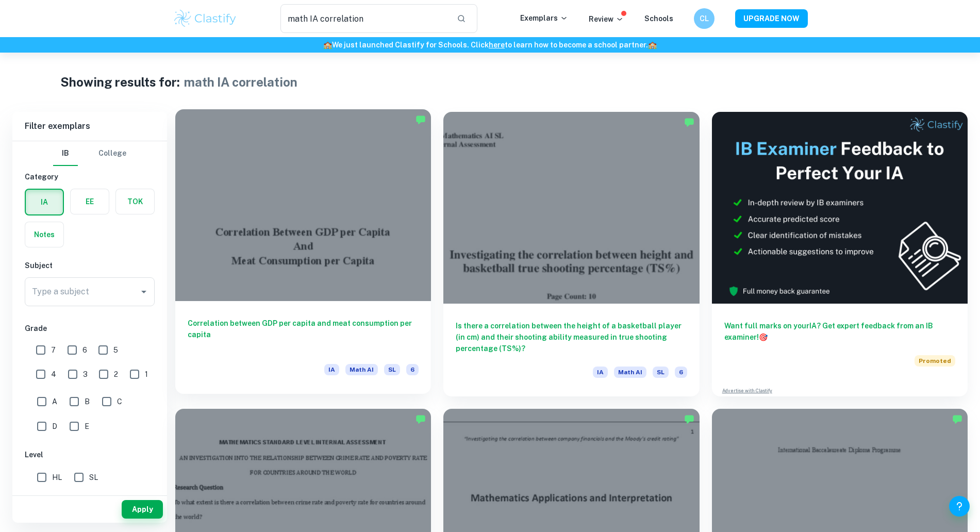  I want to click on span: 4, so click(54, 374).